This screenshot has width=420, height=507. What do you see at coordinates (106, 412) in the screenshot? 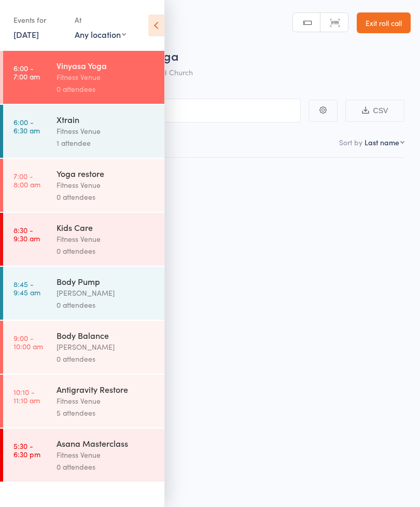
I see `div: 5 attendees` at bounding box center [106, 412].